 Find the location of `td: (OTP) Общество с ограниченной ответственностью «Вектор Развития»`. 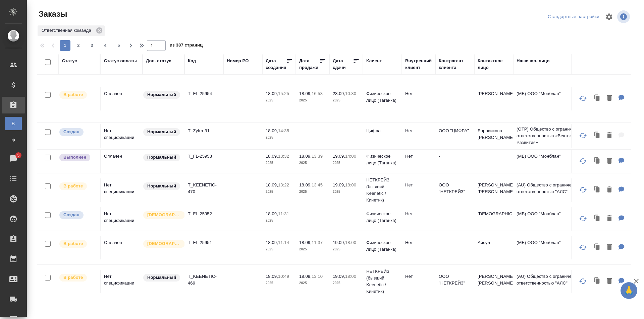

td: (OTP) Общество с ограниченной ответственностью «Вектор Развития» is located at coordinates (553, 136).